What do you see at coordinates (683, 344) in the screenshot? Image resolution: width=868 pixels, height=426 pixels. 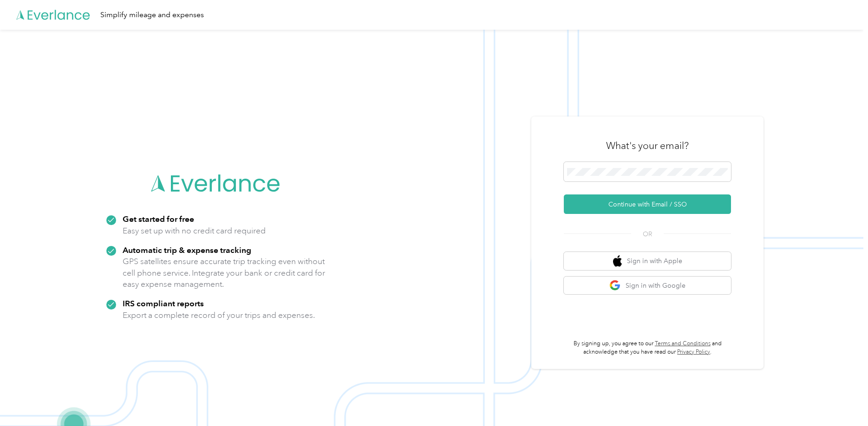 I see `a: Terms and Conditions` at bounding box center [683, 344].